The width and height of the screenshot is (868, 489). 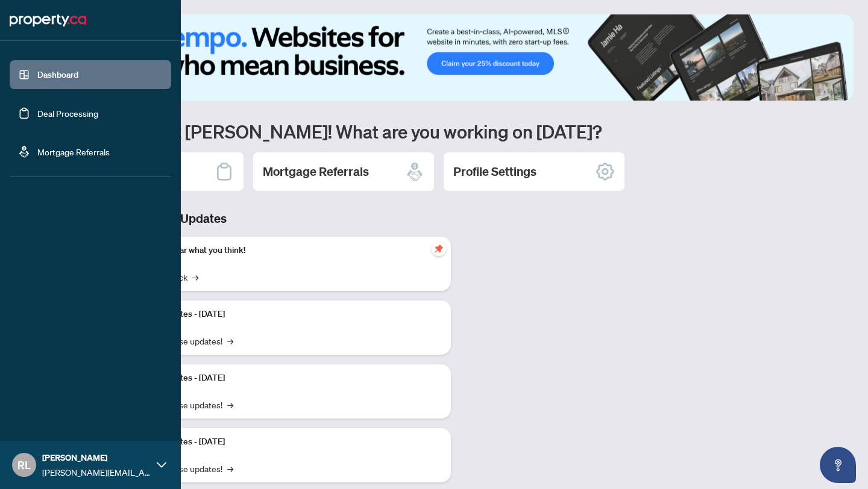 I want to click on button: 4, so click(x=839, y=91).